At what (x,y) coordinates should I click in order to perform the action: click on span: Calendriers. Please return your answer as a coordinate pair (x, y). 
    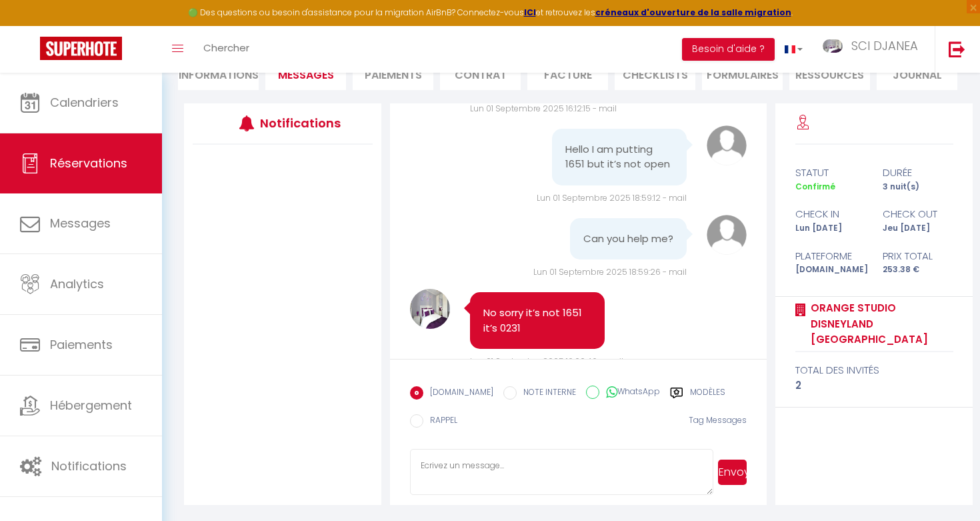
    Looking at the image, I should click on (84, 102).